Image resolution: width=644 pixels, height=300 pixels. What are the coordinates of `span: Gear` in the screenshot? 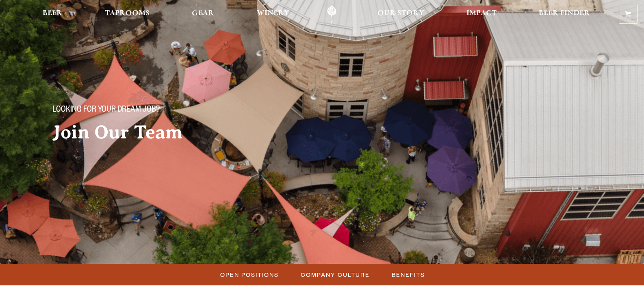 It's located at (203, 13).